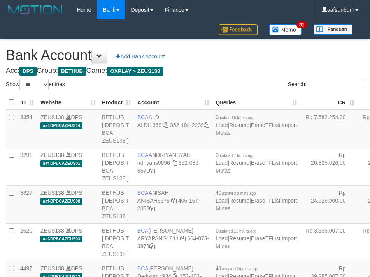 This screenshot has height=277, width=370. I want to click on span: 31, so click(301, 25).